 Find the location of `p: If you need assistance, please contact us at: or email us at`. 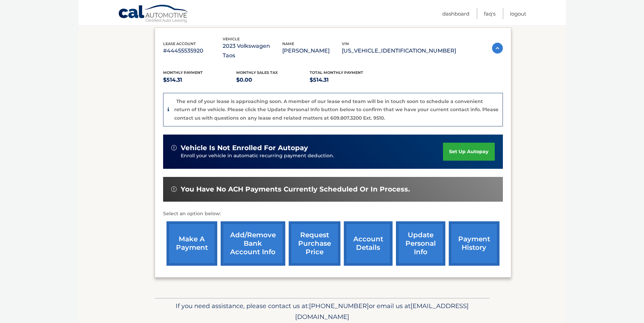

p: If you need assistance, please contact us at: or email us at is located at coordinates (323, 312).